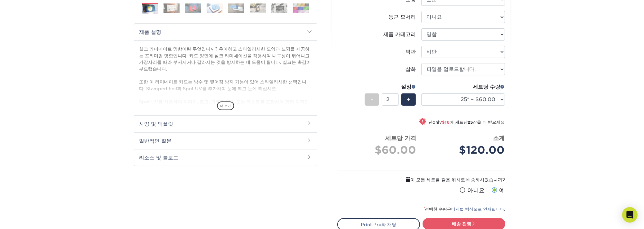 This screenshot has height=229, width=644. What do you see at coordinates (226, 92) in the screenshot?
I see `p: 실크 라미네이트 명함이란 무엇입니까? 우아하고 스타일리시한 모양과 느낌을 제공하는 프리미엄 명함입니다. 카드 양면에 실크 라미네이션을 적용하여 내구성이 뛰어나고 가장자리를 따...` at bounding box center [226, 92].